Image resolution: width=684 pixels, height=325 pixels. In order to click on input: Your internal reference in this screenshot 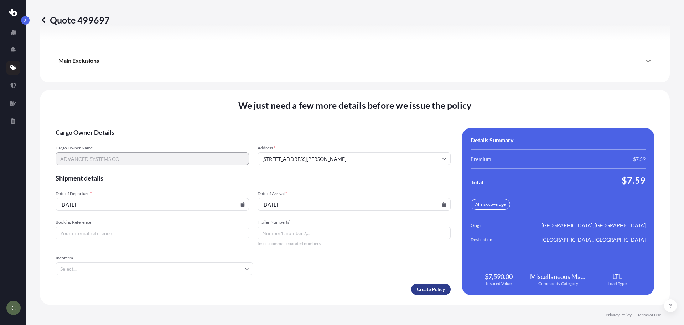, I will do `click(152, 233)`.